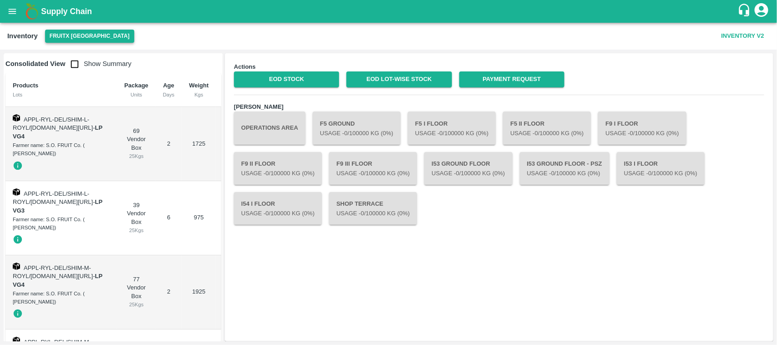  Describe the element at coordinates (512, 79) in the screenshot. I see `a: Payment Request` at that location.